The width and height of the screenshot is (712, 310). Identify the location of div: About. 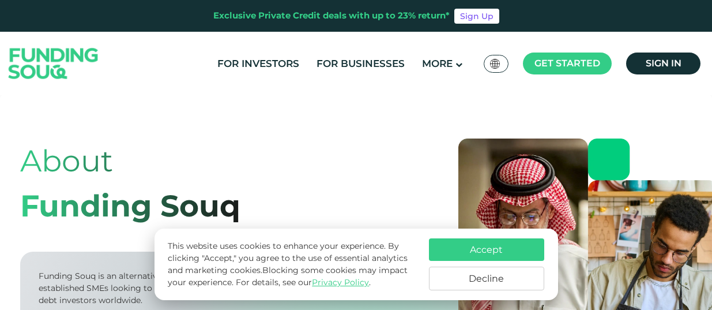
(130, 161).